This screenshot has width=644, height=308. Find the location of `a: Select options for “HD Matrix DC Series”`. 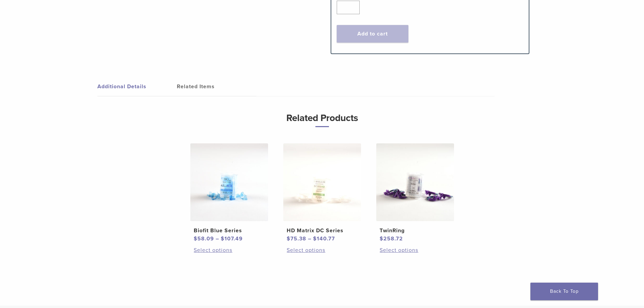

a: Select options for “HD Matrix DC Series” is located at coordinates (322, 250).